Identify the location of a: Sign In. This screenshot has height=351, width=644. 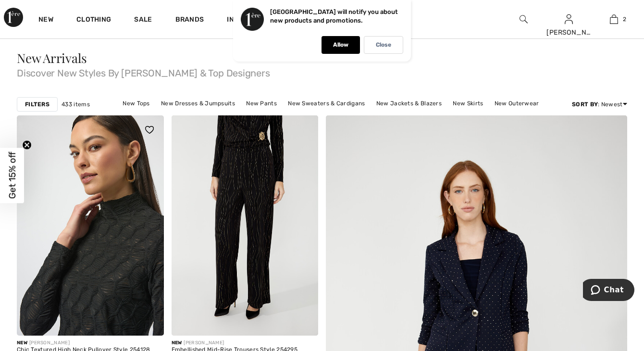
(568, 19).